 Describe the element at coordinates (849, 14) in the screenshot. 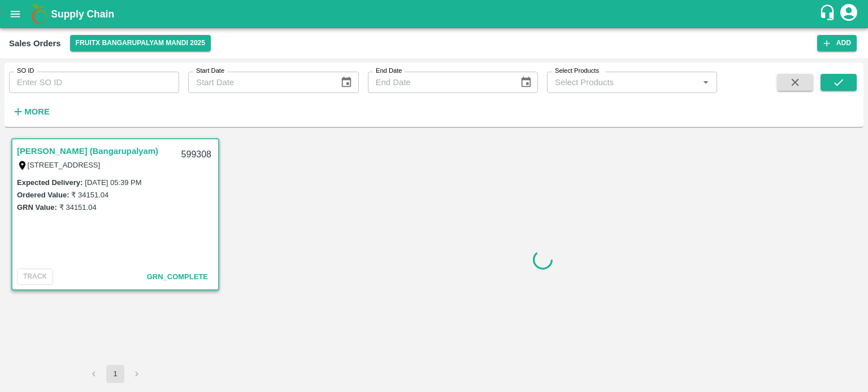

I see `div: account of current user` at that location.